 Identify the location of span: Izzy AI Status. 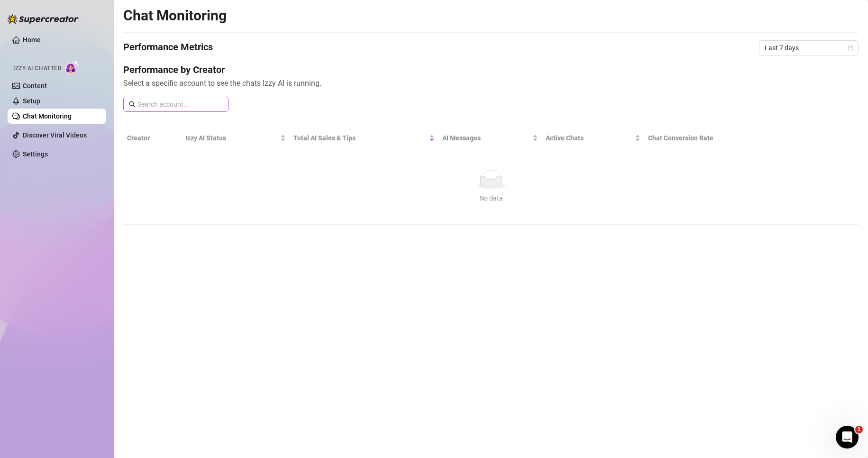
(232, 138).